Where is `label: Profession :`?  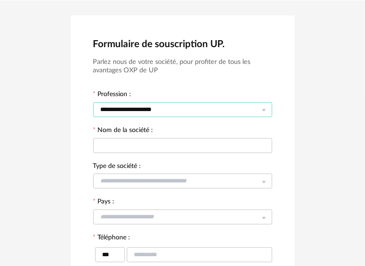
label: Profession : is located at coordinates (112, 95).